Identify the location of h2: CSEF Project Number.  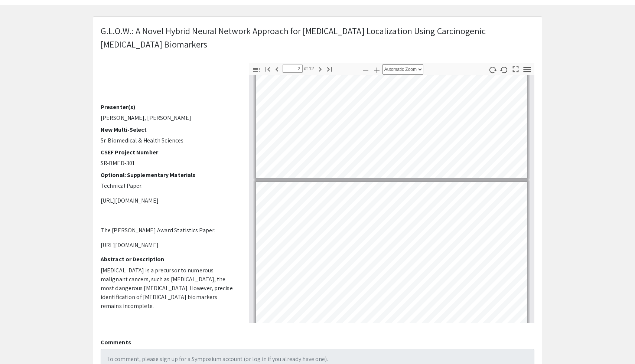
(169, 152).